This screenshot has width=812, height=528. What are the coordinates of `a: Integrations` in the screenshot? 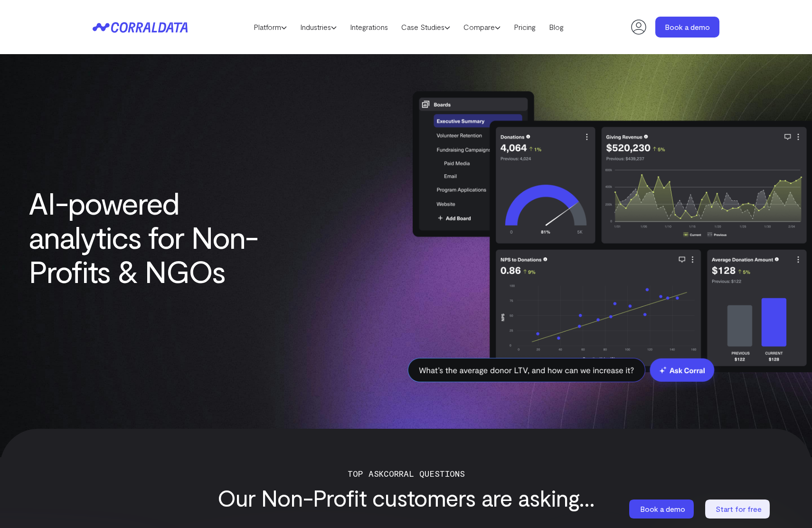 It's located at (369, 27).